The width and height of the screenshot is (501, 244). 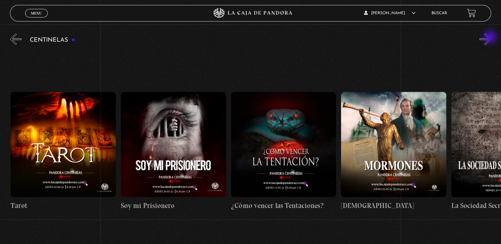 What do you see at coordinates (63, 206) in the screenshot?
I see `h4: Tarot` at bounding box center [63, 206].